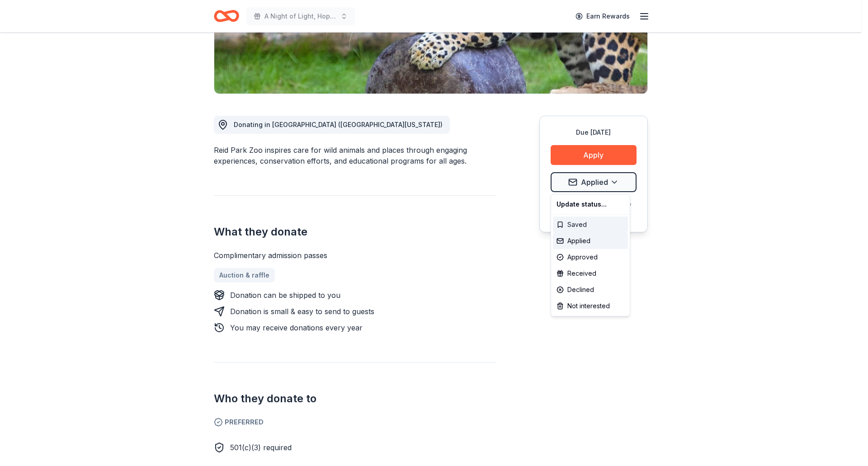 The width and height of the screenshot is (868, 466). Describe the element at coordinates (590, 290) in the screenshot. I see `div: Declined` at that location.